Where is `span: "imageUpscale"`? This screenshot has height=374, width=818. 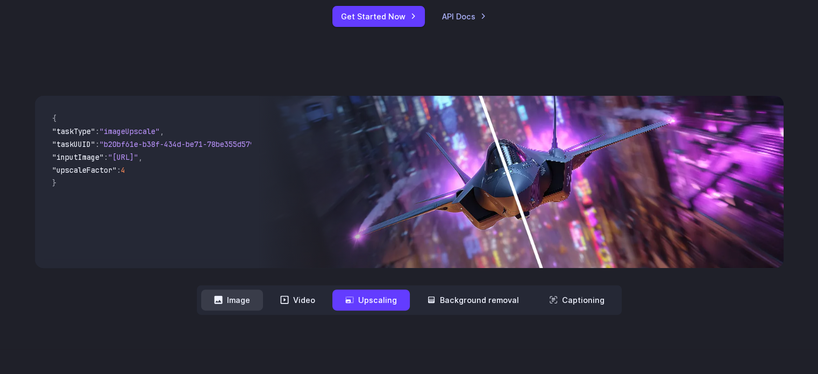
span: "imageUpscale" is located at coordinates (130, 131).